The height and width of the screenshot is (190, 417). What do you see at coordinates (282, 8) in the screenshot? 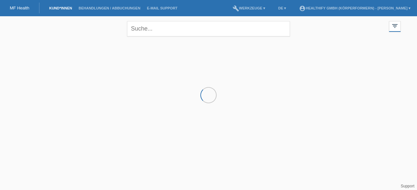
I see `a: DE ▾` at bounding box center [282, 8].